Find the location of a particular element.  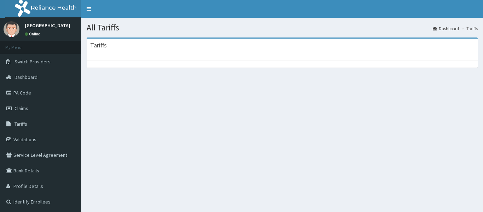

h3: Tariffs is located at coordinates (98, 45).